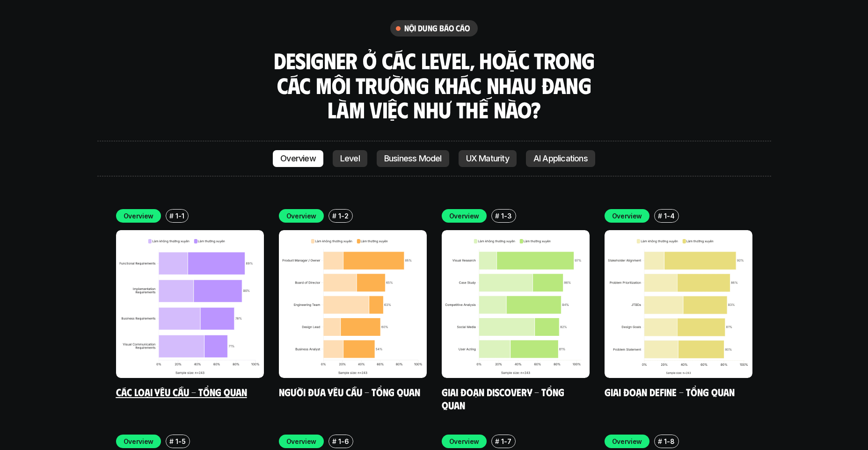  I want to click on p: Level, so click(350, 158).